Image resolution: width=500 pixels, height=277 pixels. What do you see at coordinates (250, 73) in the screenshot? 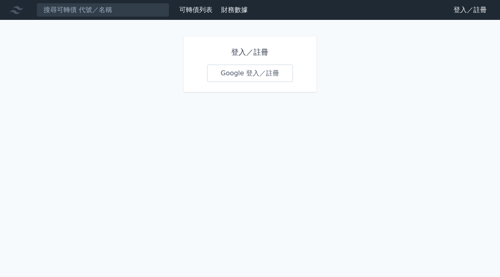
I see `a: Google 登入／註冊` at bounding box center [250, 73].